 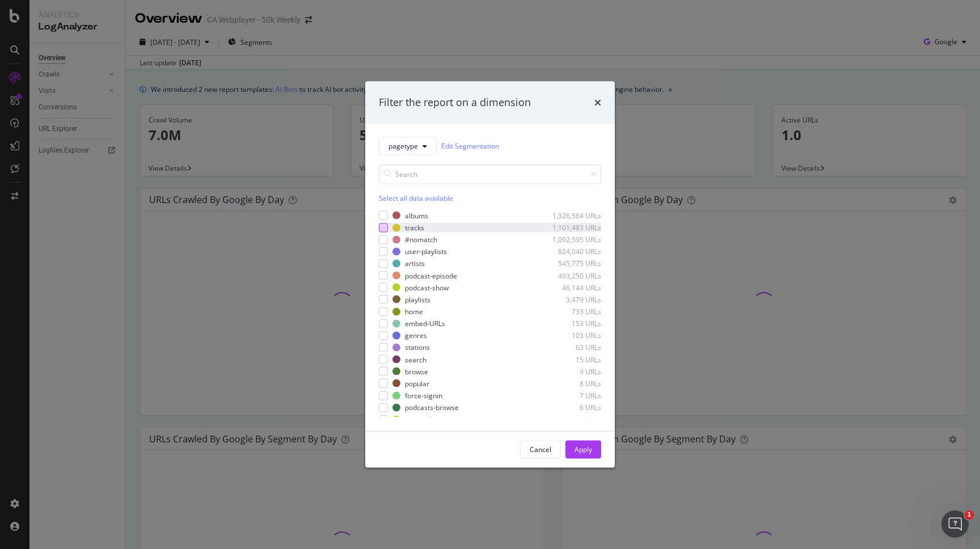 What do you see at coordinates (424, 395) in the screenshot?
I see `div: force-signin` at bounding box center [424, 395].